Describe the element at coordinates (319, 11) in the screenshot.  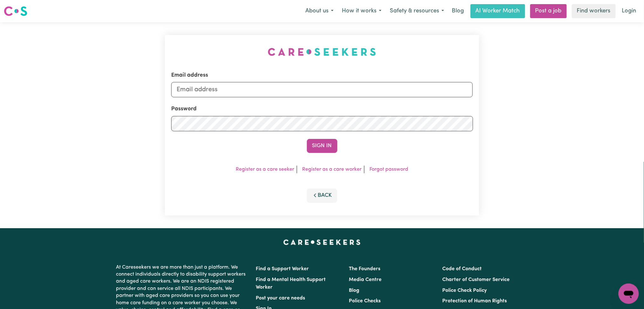
I see `button: About us` at that location.